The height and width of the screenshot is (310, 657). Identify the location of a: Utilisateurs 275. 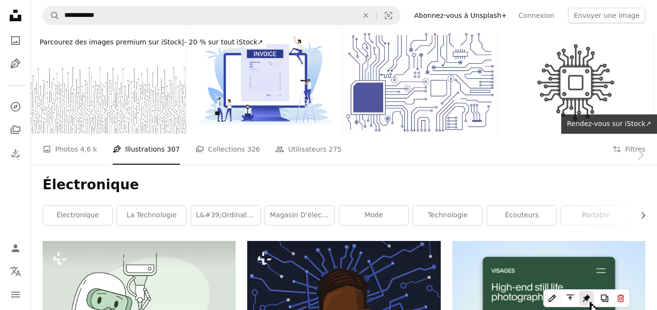
(308, 149).